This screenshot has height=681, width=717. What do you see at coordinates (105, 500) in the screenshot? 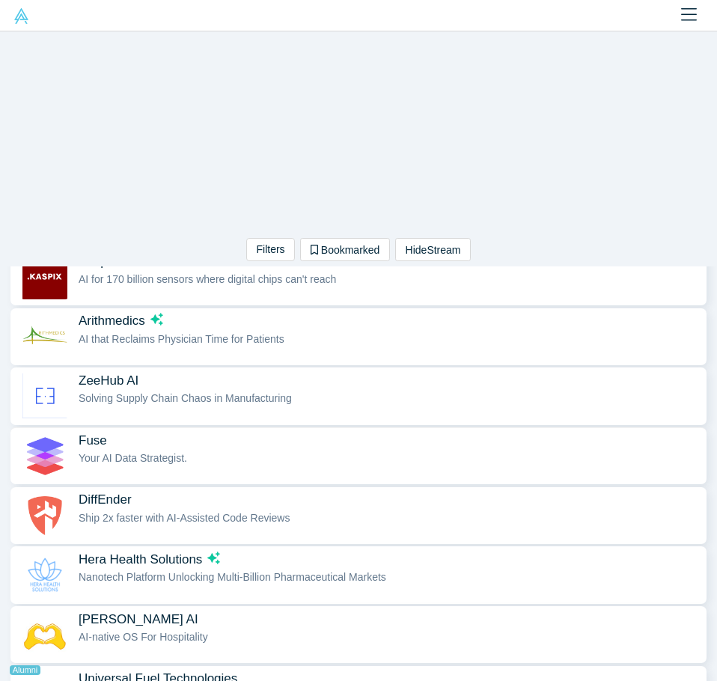
I see `span: DiffEnder` at bounding box center [105, 500].